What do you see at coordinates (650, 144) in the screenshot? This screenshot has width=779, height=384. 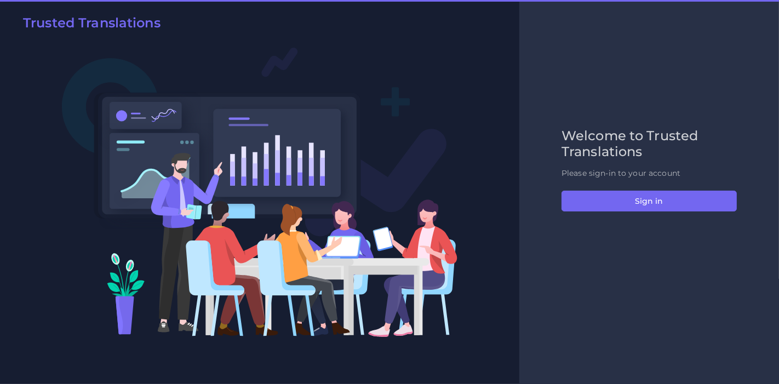 I see `h2: Welcome to Trusted Translations` at bounding box center [650, 144].